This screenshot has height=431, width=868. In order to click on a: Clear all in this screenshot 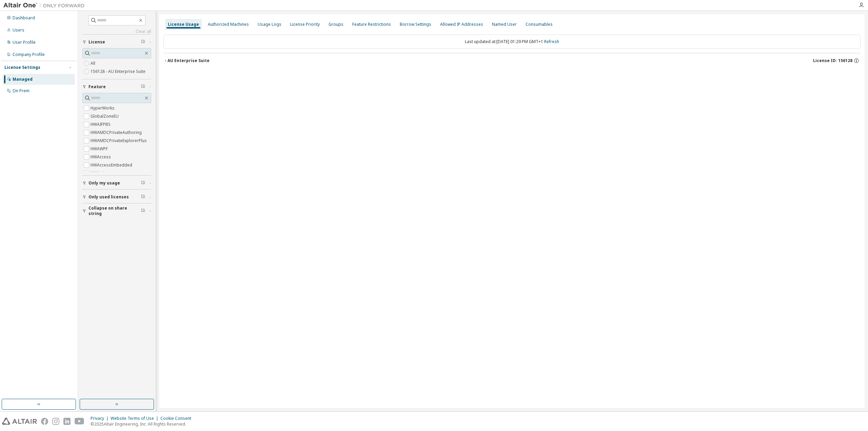, I will do `click(116, 32)`.